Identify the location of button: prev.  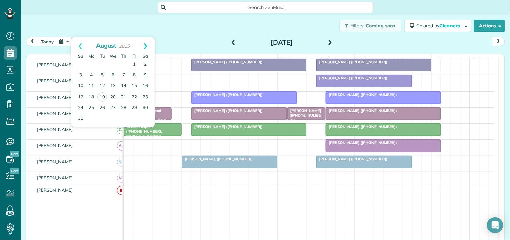
(32, 41).